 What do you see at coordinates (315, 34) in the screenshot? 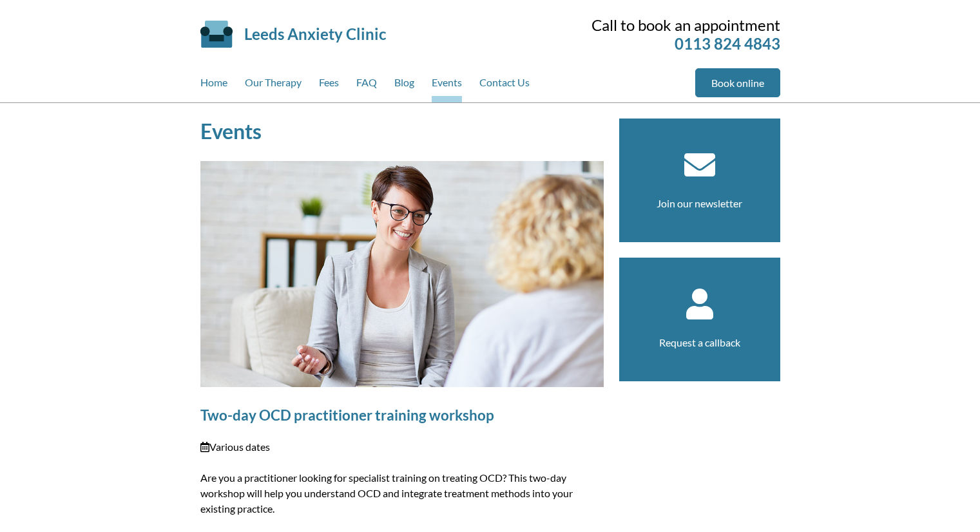
I see `a: Leeds Anxiety Clinic` at bounding box center [315, 34].